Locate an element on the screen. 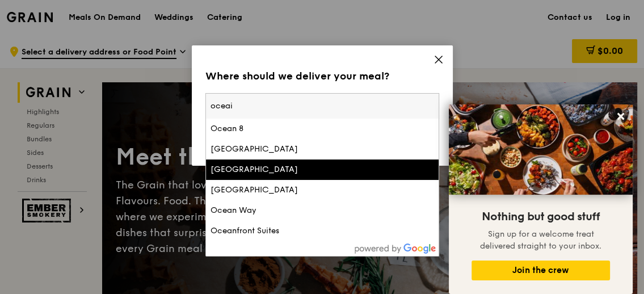  div: Where should we deliver your meal? is located at coordinates (322, 76).